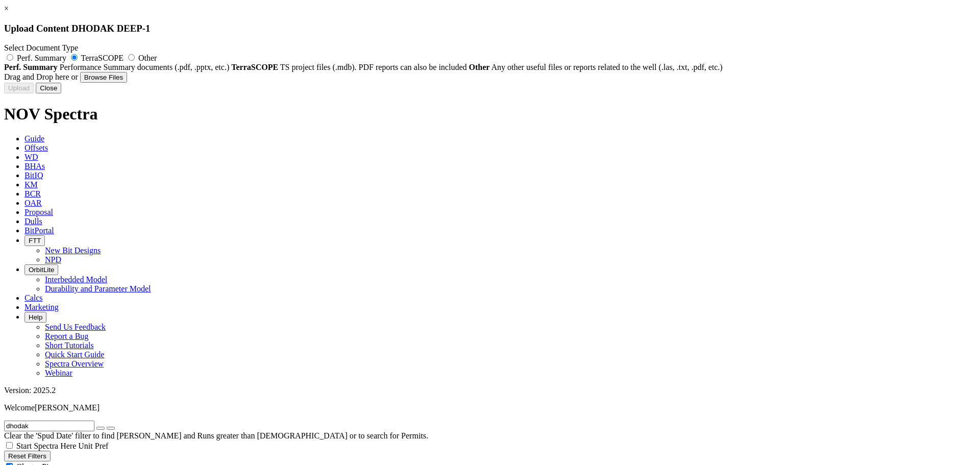 The width and height of the screenshot is (980, 465). I want to click on span: FTT, so click(34, 241).